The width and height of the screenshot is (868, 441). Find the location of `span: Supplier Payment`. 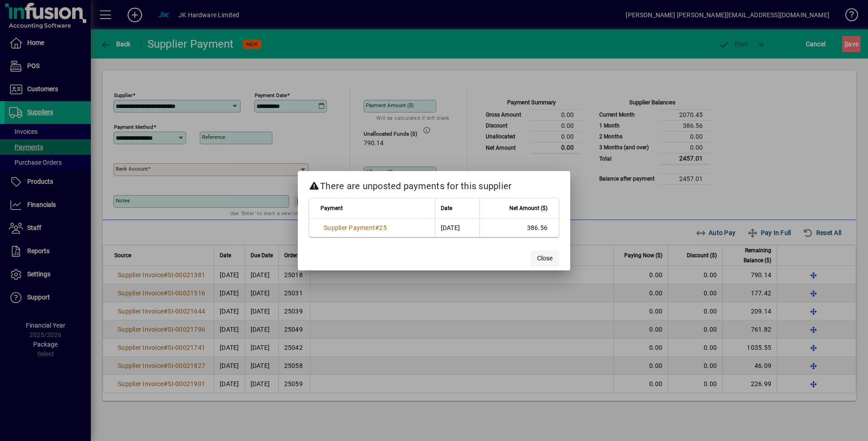

span: Supplier Payment is located at coordinates (349, 228).